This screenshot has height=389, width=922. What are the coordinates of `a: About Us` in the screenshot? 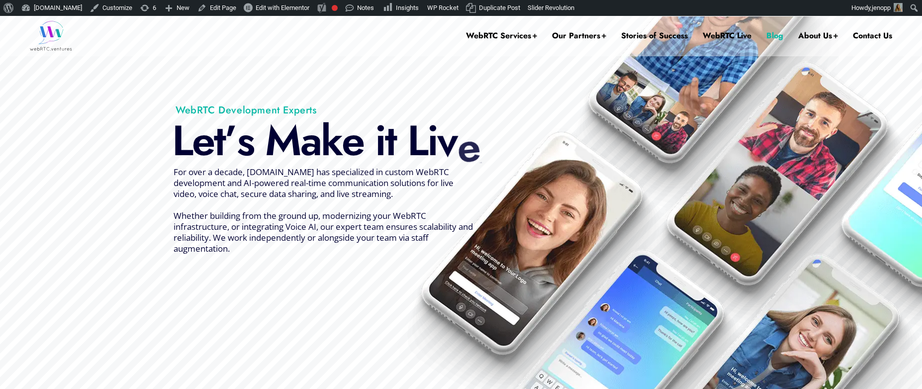 It's located at (818, 36).